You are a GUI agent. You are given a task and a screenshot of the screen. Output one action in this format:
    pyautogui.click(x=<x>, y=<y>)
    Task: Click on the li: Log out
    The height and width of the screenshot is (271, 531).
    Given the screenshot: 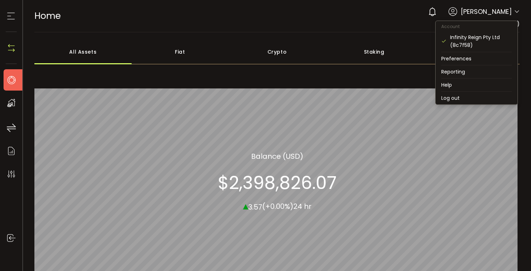 What is the action you would take?
    pyautogui.click(x=476, y=98)
    